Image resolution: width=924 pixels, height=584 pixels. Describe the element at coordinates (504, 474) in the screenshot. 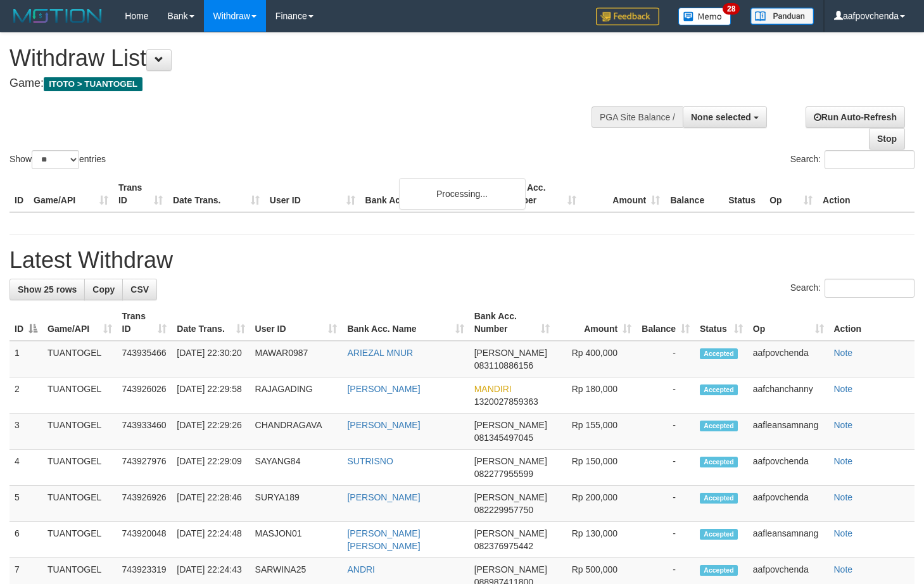

I see `span: Copy 082277955599 to clipboard` at that location.